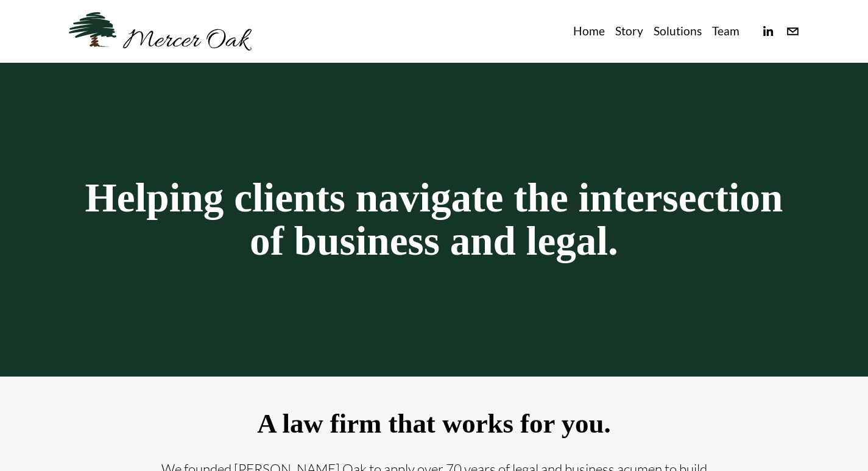  What do you see at coordinates (590, 31) in the screenshot?
I see `a: Home` at bounding box center [590, 31].